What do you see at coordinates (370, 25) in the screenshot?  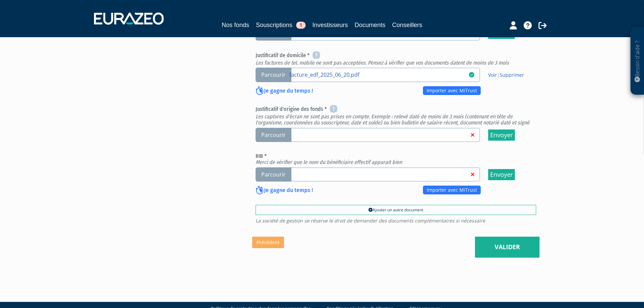 I see `a: Documents` at bounding box center [370, 25].